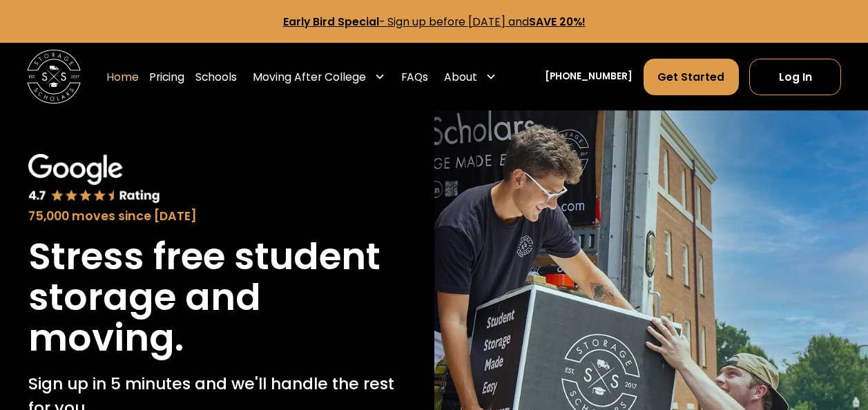 This screenshot has width=868, height=410. Describe the element at coordinates (557, 21) in the screenshot. I see `strong: SAVE 20%!` at that location.